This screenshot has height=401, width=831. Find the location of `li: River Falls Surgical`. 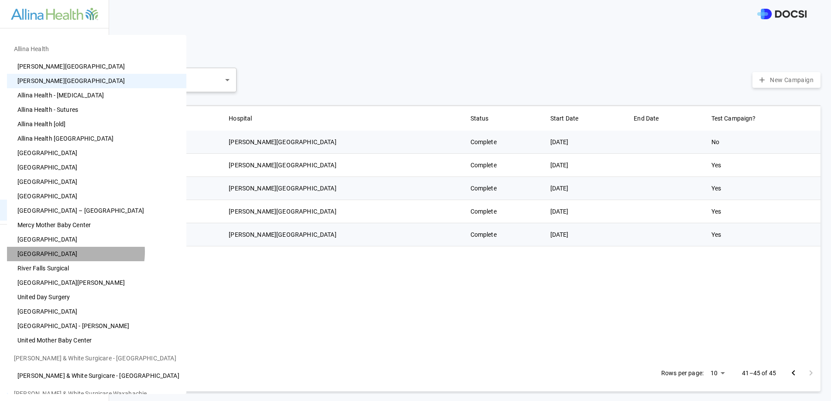

li: River Falls Surgical is located at coordinates (96, 268).